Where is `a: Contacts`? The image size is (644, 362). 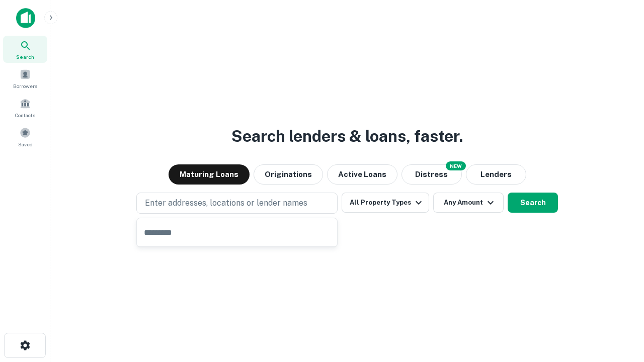
a: Contacts is located at coordinates (25, 108).